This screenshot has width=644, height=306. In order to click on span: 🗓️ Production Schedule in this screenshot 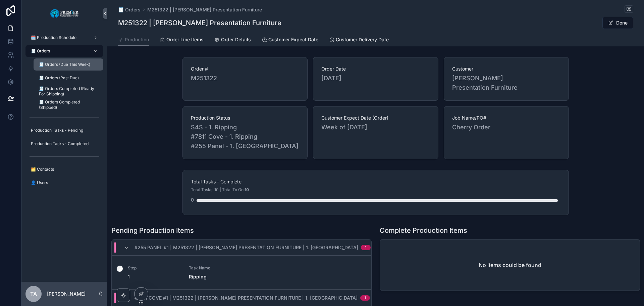, I will do `click(54, 38)`.